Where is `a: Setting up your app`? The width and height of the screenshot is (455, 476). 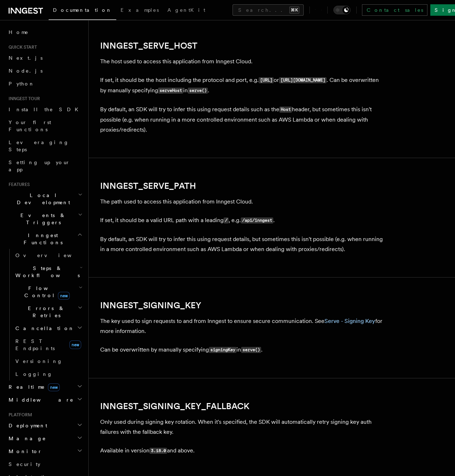
a: Setting up your app is located at coordinates (44, 166).